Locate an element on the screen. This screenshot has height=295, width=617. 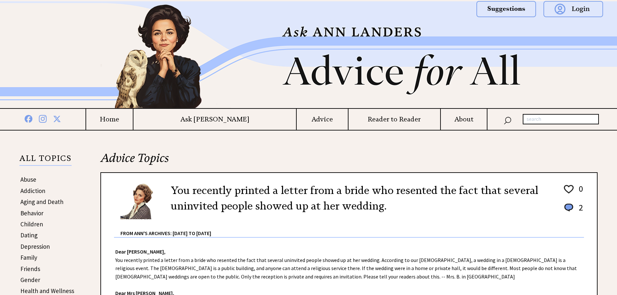
img: login.png is located at coordinates (573, 9).